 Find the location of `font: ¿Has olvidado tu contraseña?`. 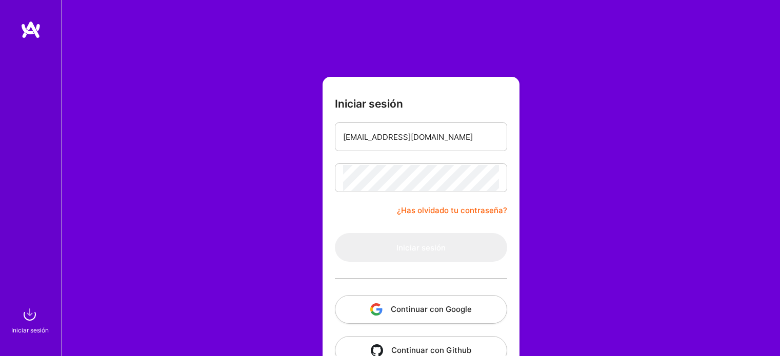

font: ¿Has olvidado tu contraseña? is located at coordinates (452, 210).